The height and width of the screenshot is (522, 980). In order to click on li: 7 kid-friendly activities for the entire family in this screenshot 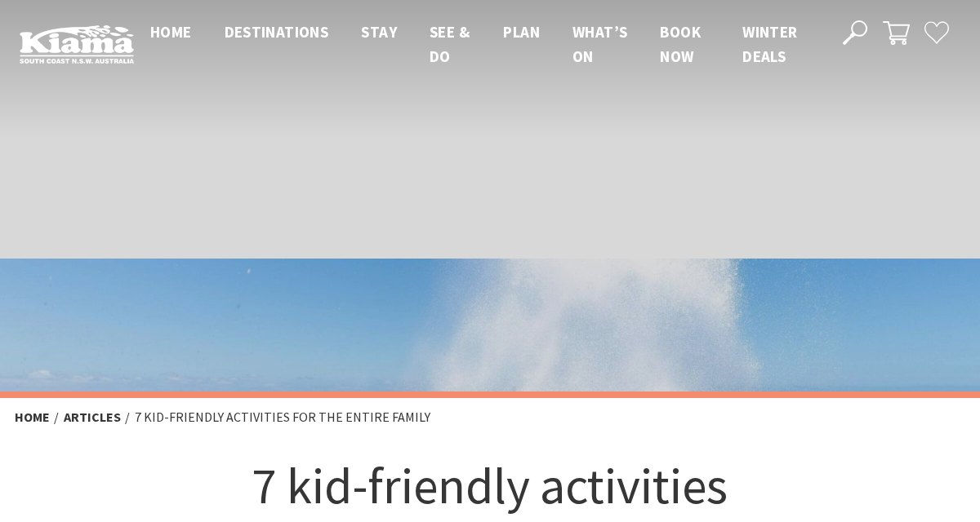, I will do `click(282, 418)`.